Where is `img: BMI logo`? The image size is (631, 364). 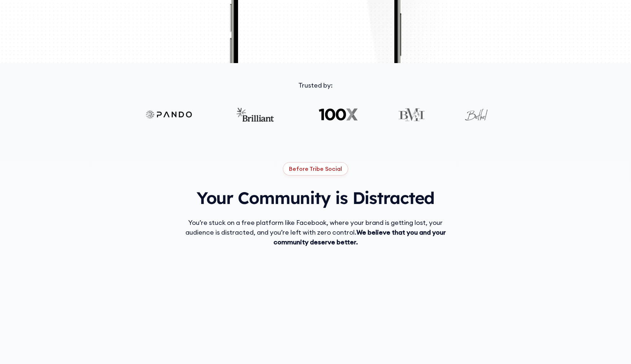
img: BMI logo is located at coordinates (411, 115).